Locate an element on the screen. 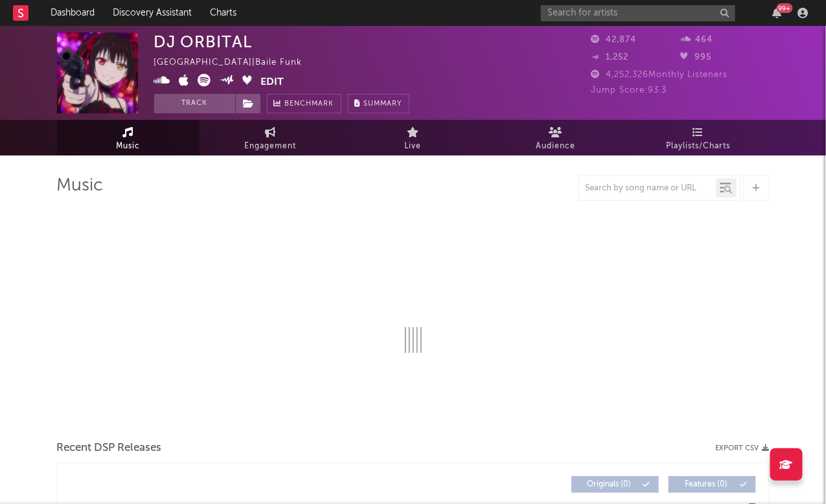 The width and height of the screenshot is (826, 504). span: Recent DSP Releases is located at coordinates (110, 448).